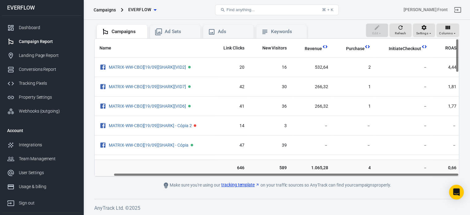 Image resolution: width=470 pixels, height=215 pixels. Describe the element at coordinates (48, 83) in the screenshot. I see `div: Tracking Pixels` at that location.